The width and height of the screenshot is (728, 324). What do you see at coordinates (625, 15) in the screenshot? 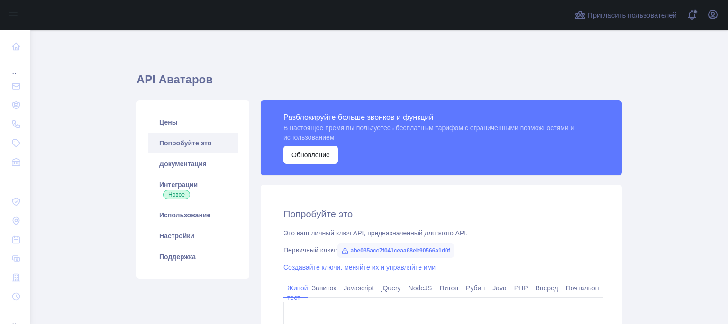
I see `button: Пригласить пользователей` at bounding box center [625, 15].